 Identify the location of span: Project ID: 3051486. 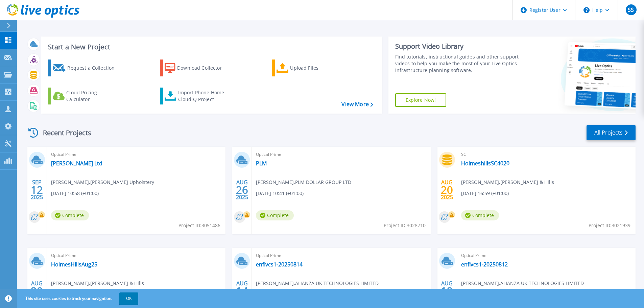
(199, 226).